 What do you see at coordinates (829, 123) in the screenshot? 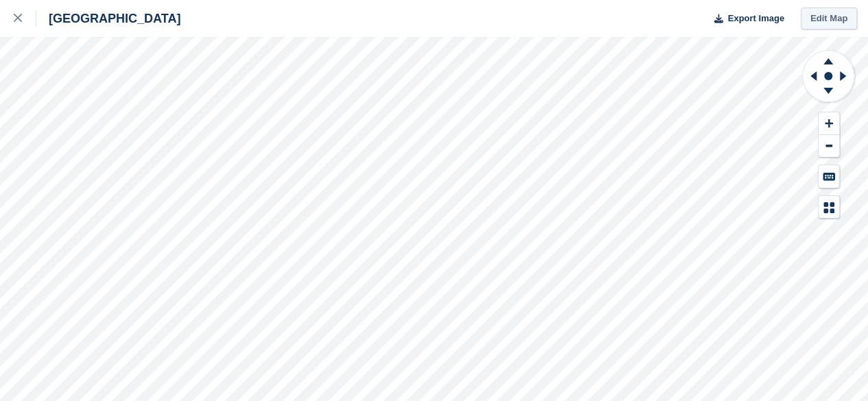
I see `button: Zoom In` at bounding box center [829, 123].